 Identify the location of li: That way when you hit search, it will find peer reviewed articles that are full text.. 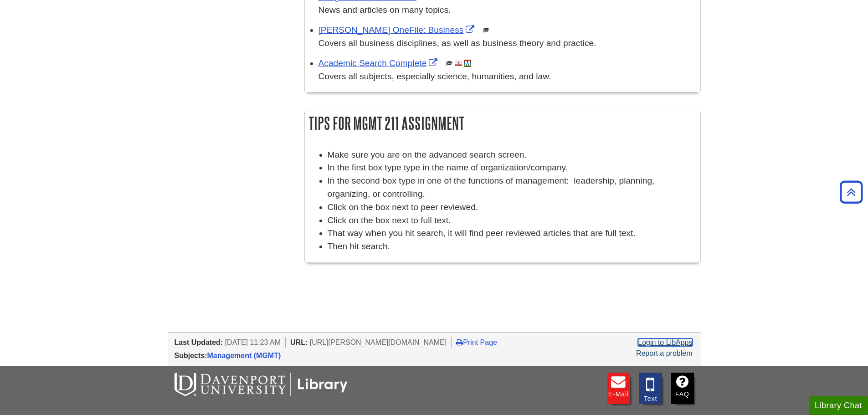
(512, 233).